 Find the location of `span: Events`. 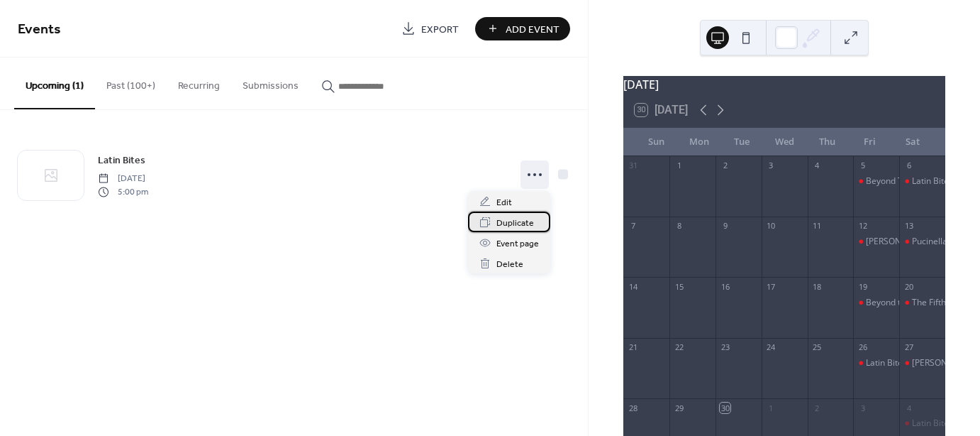

span: Events is located at coordinates (39, 29).